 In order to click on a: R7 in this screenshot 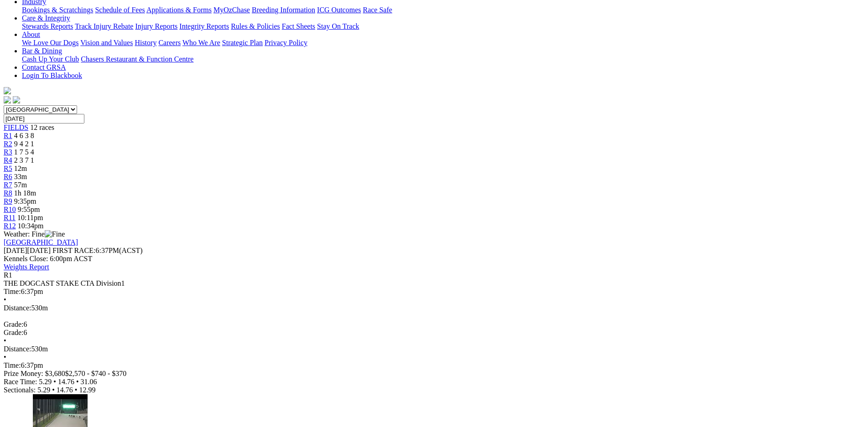, I will do `click(8, 184)`.